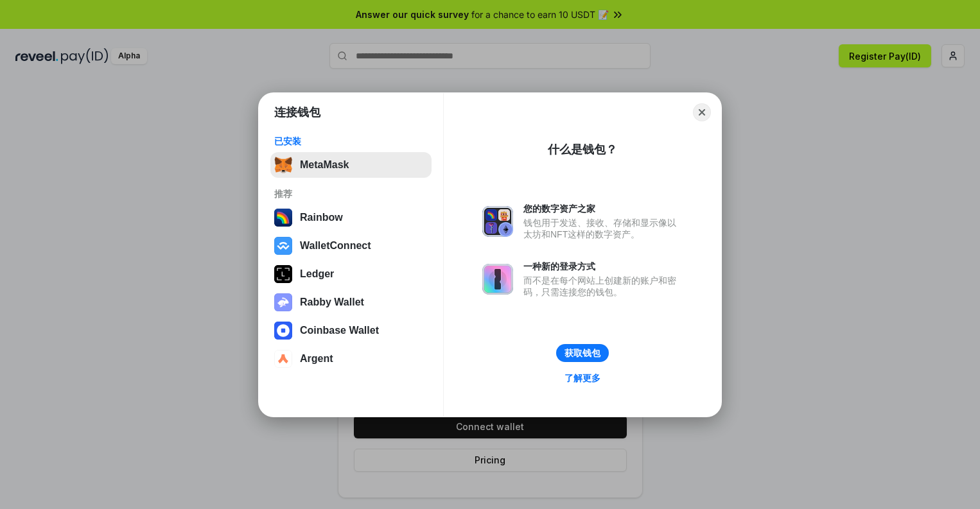  Describe the element at coordinates (603, 286) in the screenshot. I see `div: 而不是在每个网站上创建新的账户和密码，只需连接您的钱包。` at that location.